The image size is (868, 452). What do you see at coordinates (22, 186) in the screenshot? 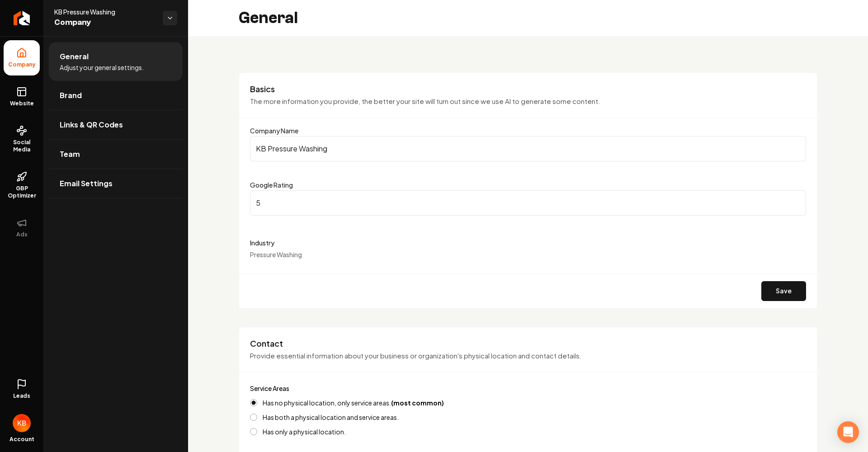
I see `a: GBP Optimizer` at bounding box center [22, 186].